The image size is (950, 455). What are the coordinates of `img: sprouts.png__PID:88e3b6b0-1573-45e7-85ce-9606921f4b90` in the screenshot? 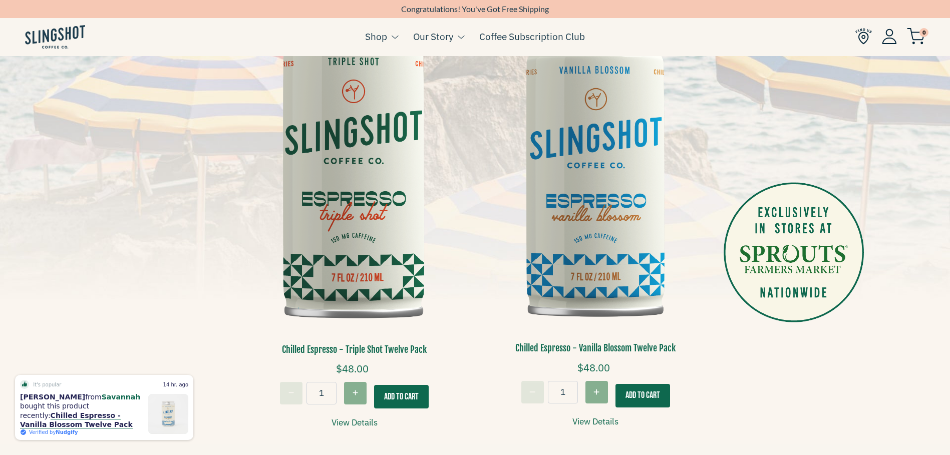 It's located at (794, 252).